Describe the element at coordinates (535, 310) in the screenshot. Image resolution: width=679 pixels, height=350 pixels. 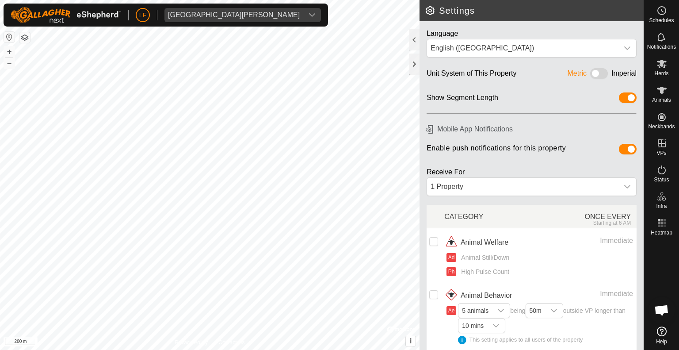
I see `span: 50m` at that location.